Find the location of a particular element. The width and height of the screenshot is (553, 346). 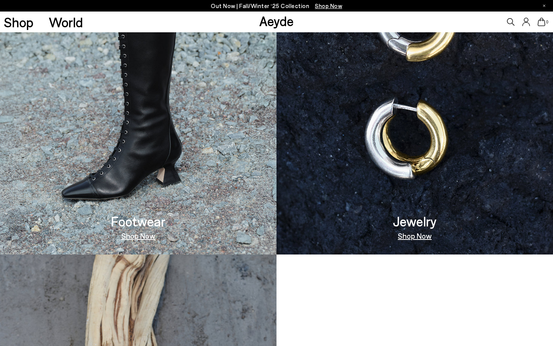

h3: Jewelry is located at coordinates (415, 221).